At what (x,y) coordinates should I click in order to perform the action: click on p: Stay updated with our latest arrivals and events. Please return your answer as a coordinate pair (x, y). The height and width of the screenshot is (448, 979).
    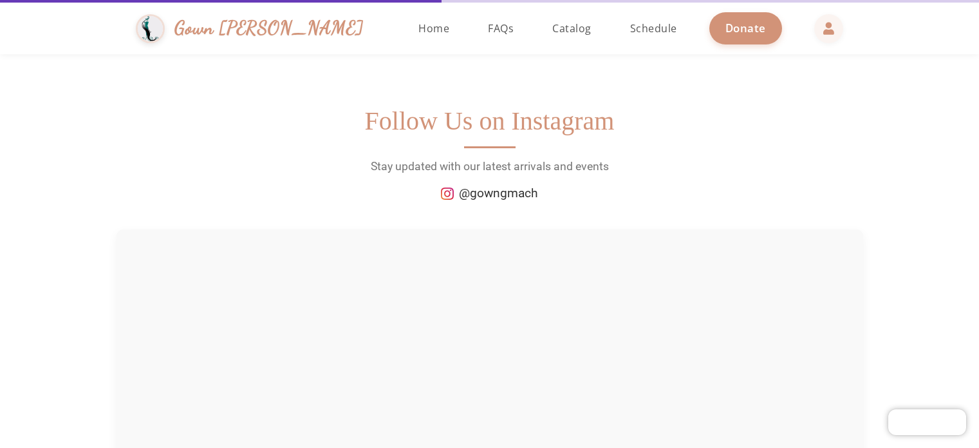
    Looking at the image, I should click on (490, 166).